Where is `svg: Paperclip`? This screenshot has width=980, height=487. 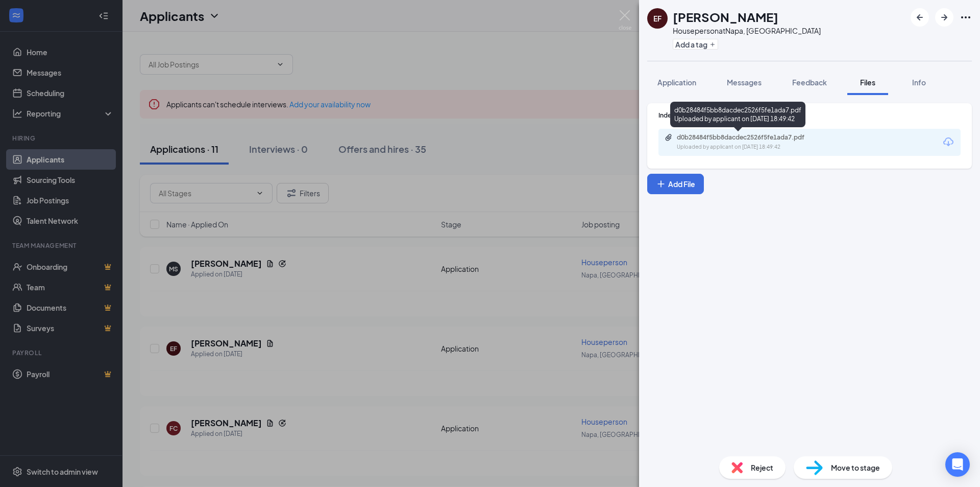
svg: Paperclip is located at coordinates (669, 137).